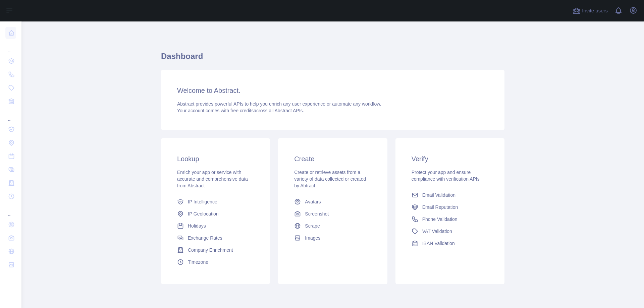 Image resolution: width=644 pixels, height=308 pixels. Describe the element at coordinates (312, 238) in the screenshot. I see `span: Images` at that location.